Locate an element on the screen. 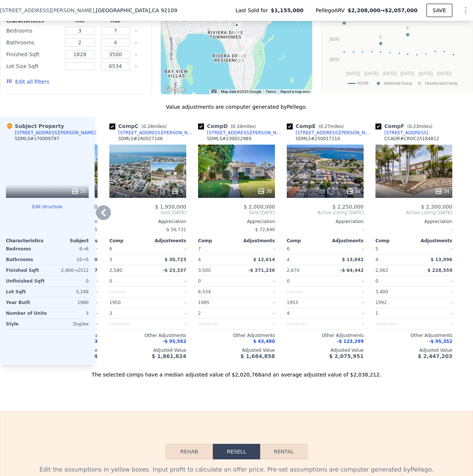 This screenshot has width=473, height=476. a: Open this area in Google Maps (opens a new window) is located at coordinates (175, 89).